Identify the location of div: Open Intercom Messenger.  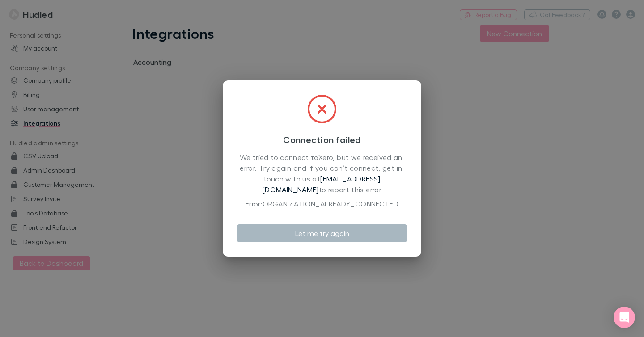
(625, 318).